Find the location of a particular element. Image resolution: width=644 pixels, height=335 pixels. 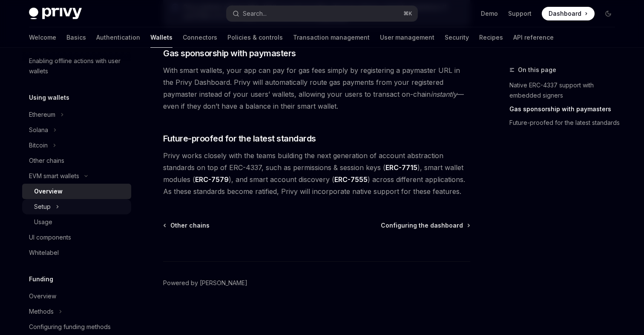

a: Authentication is located at coordinates (118, 38).